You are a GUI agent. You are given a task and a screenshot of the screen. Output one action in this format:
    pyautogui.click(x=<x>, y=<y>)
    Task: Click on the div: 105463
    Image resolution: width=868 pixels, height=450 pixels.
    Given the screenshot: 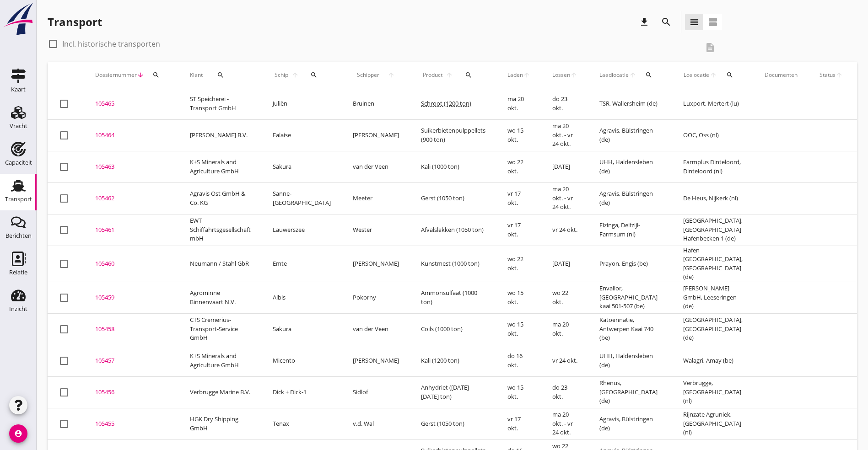 What is the action you would take?
    pyautogui.click(x=131, y=167)
    